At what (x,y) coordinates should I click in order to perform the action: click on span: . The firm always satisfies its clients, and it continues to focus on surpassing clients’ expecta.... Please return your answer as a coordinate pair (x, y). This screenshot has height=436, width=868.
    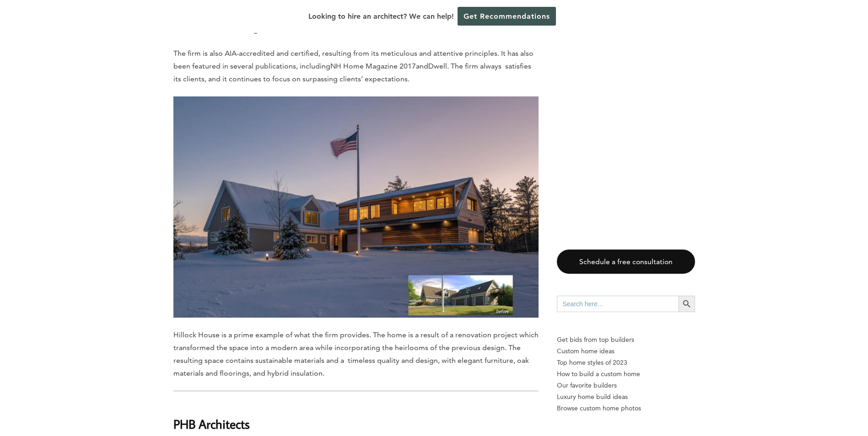
    Looking at the image, I should click on (352, 72).